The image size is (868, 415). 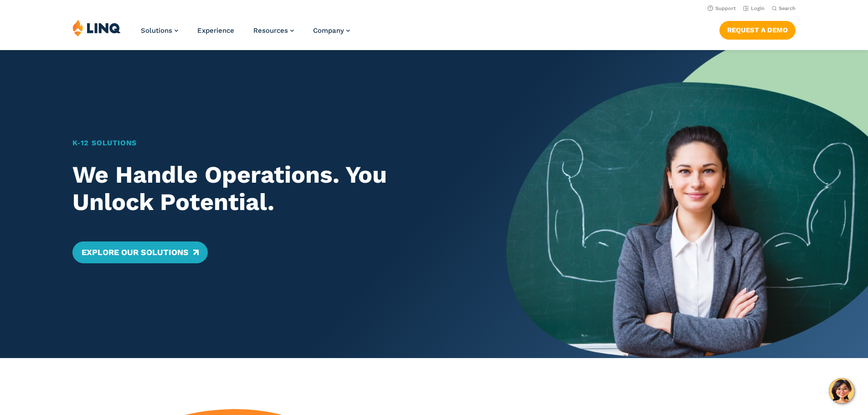 What do you see at coordinates (842, 391) in the screenshot?
I see `button: Hello, have a question? Let’s chat.` at bounding box center [842, 391].